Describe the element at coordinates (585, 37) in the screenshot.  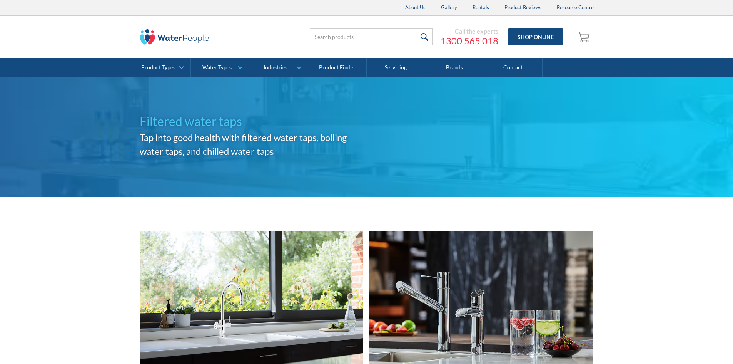
I see `a: Open empty cart` at that location.